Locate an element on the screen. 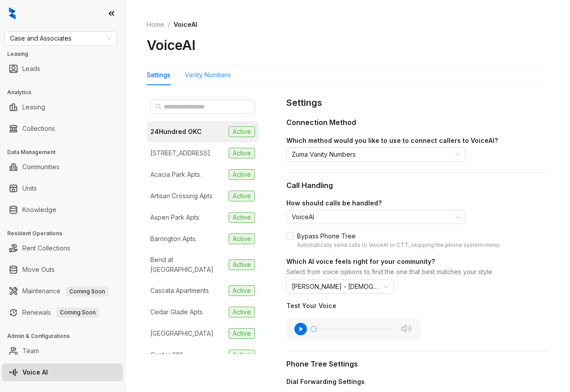 The height and width of the screenshot is (392, 570). div: Connection Method is located at coordinates (417, 122).